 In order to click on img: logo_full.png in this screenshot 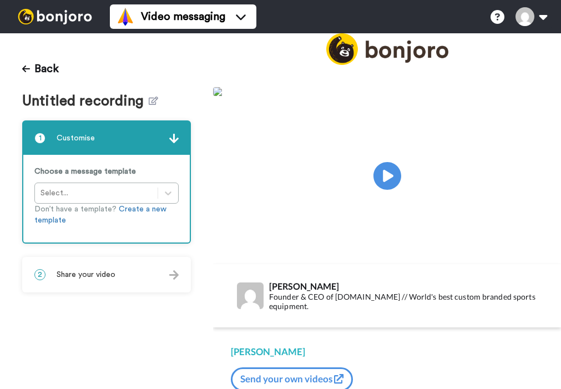, I will do `click(388, 49)`.